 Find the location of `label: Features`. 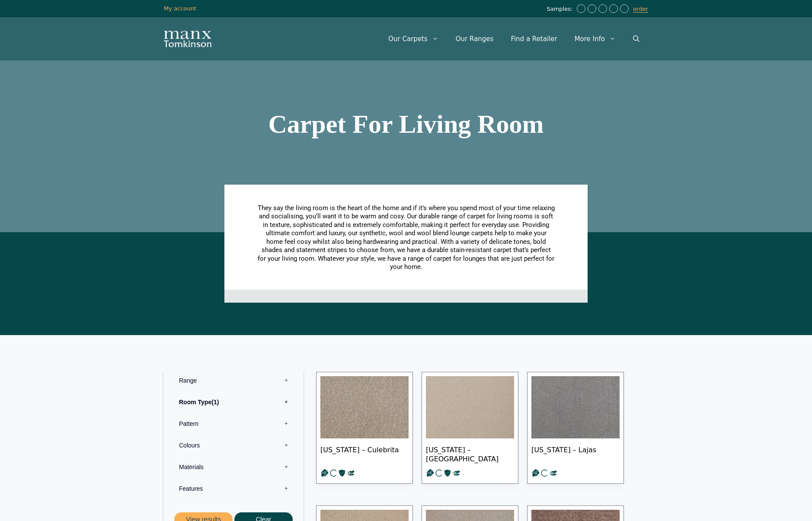

label: Features is located at coordinates (233, 488).